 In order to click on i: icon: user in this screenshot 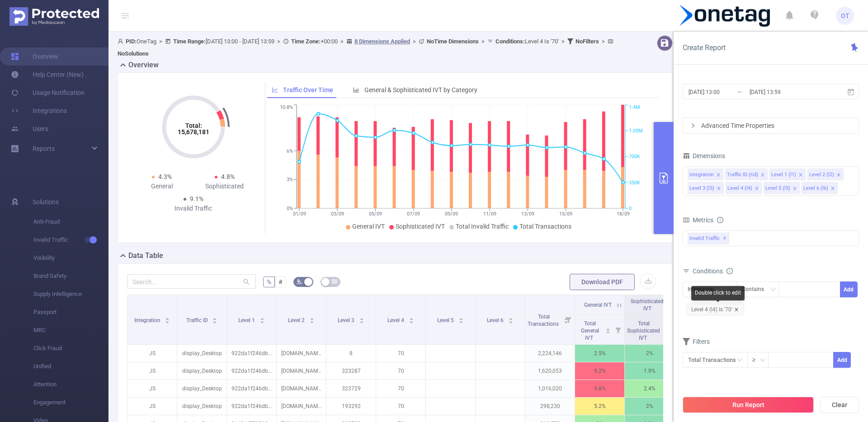, I will do `click(122, 41)`.